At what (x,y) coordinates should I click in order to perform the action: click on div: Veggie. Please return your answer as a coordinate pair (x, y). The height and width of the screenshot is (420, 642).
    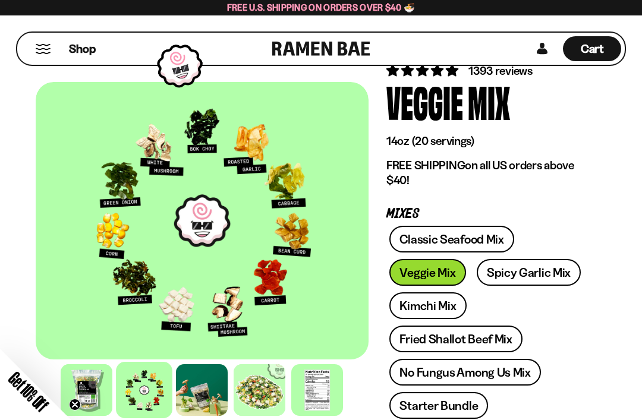
    Looking at the image, I should click on (424, 101).